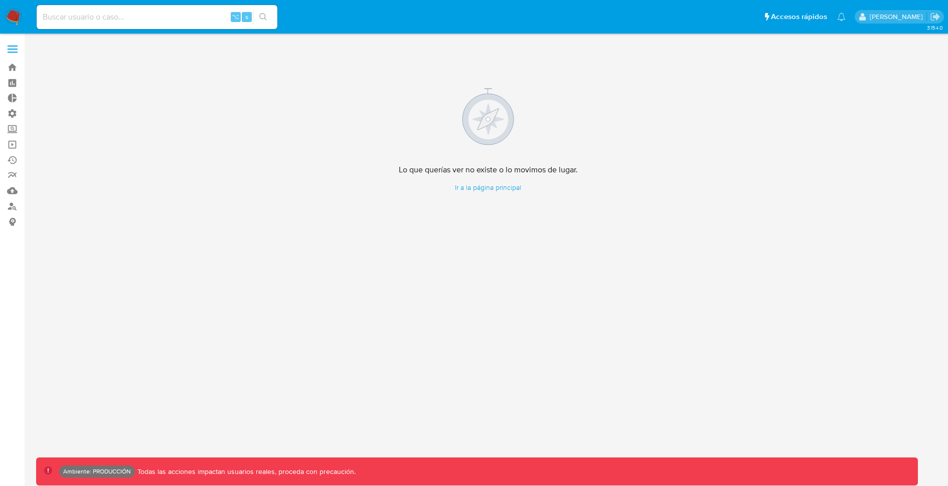 This screenshot has width=948, height=486. What do you see at coordinates (935, 17) in the screenshot?
I see `a: Salir` at bounding box center [935, 17].